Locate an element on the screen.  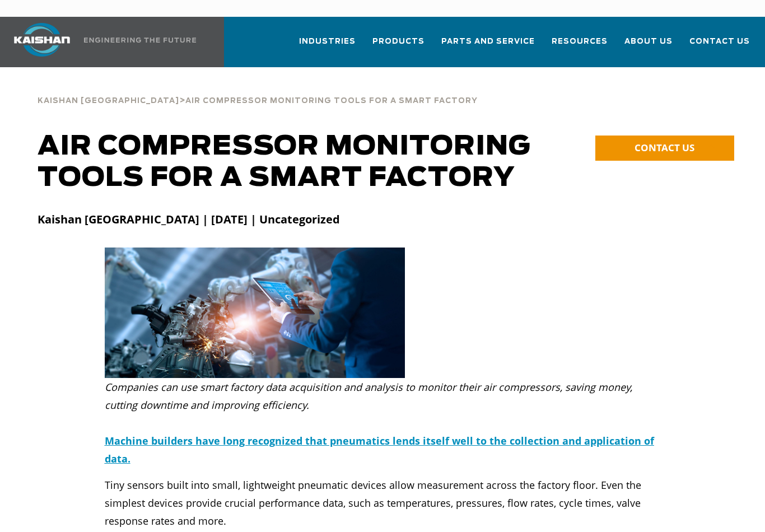
span: Products is located at coordinates (398, 42).